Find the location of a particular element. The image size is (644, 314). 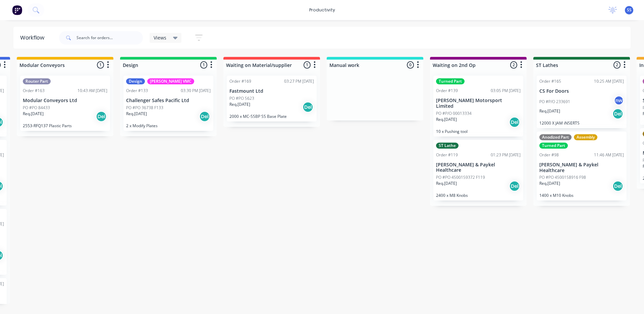

p: 12000 X JAM iNSERTS is located at coordinates (581, 123).